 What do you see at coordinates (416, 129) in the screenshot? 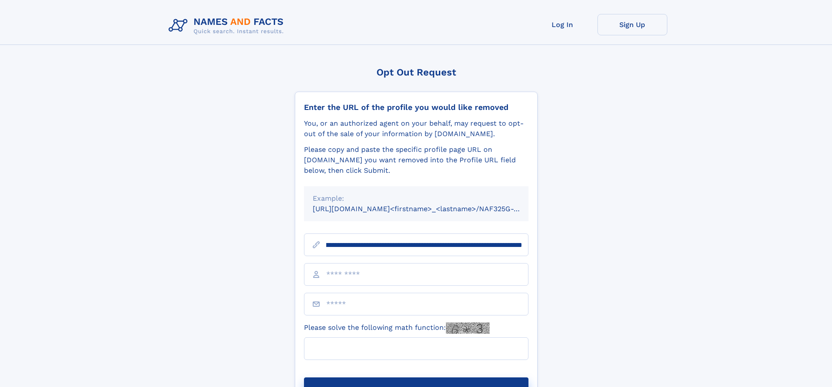
I see `div: You, or an authorized agent on your behalf, may request to opt-out of the sale of your informatio...` at bounding box center [416, 129].